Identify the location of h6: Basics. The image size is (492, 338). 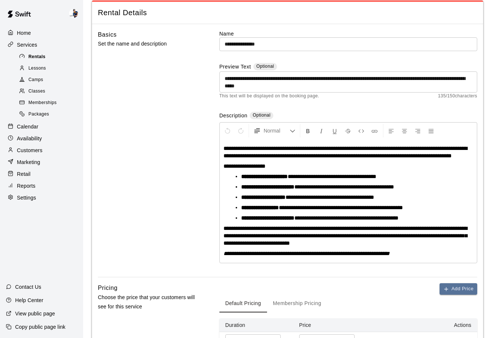
(107, 35).